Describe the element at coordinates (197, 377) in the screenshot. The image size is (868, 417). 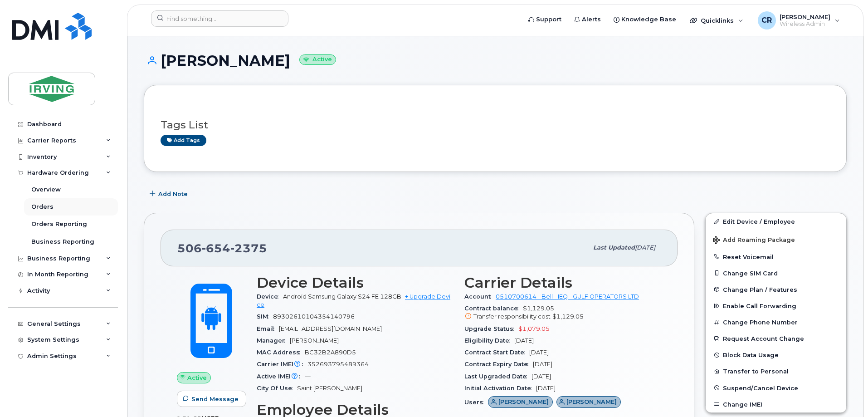
I see `span: Active` at that location.